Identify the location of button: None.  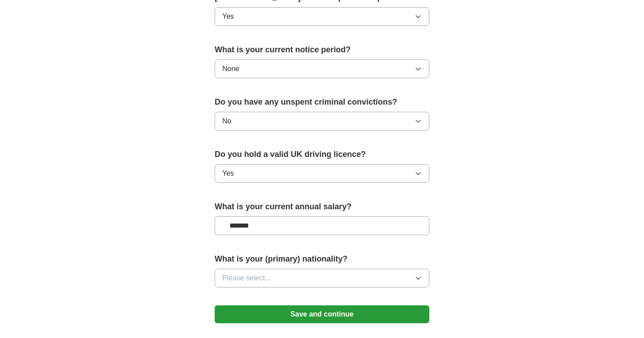
(322, 69).